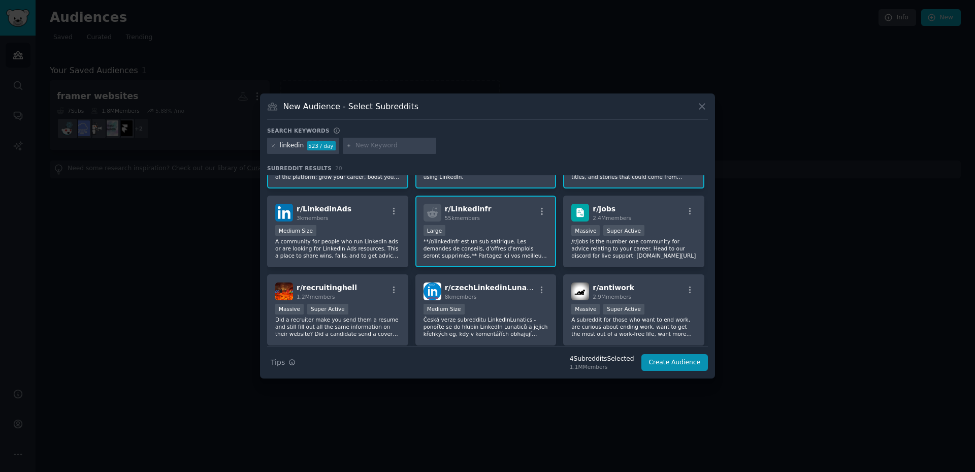 Image resolution: width=975 pixels, height=472 pixels. Describe the element at coordinates (316, 297) in the screenshot. I see `span: 1.2M members` at that location.